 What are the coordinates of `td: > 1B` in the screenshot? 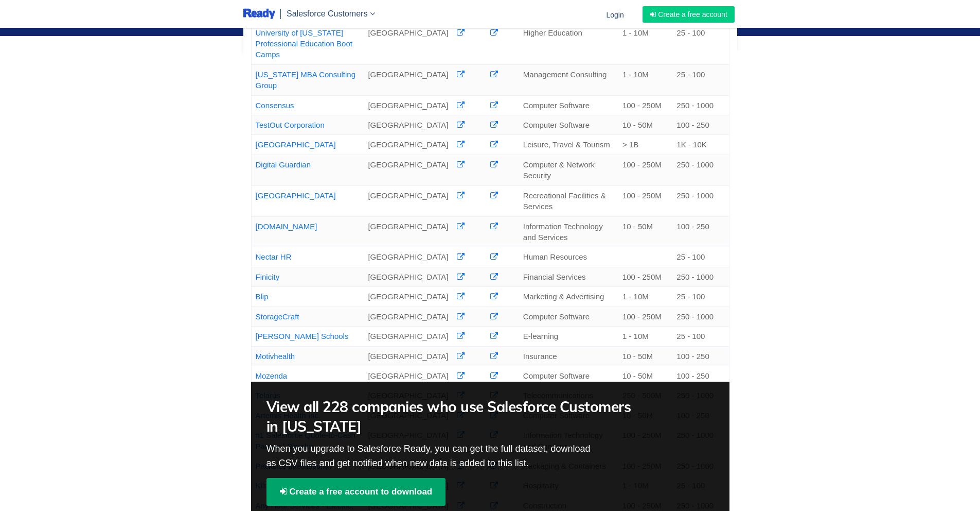 It's located at (645, 145).